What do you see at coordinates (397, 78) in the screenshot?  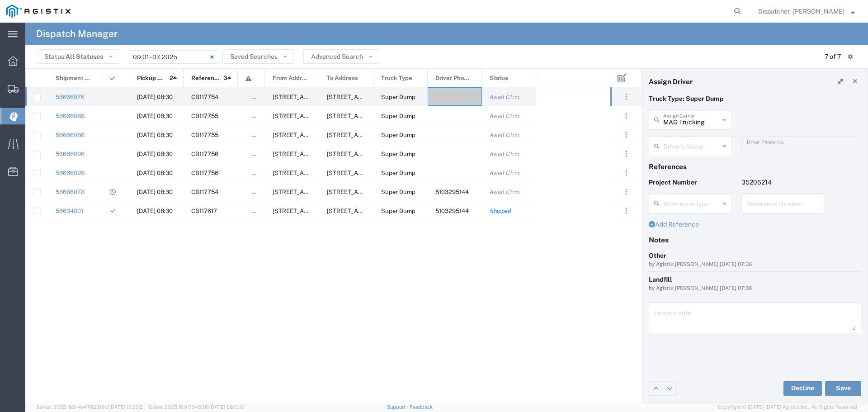 I see `span: Truck Type` at bounding box center [397, 78].